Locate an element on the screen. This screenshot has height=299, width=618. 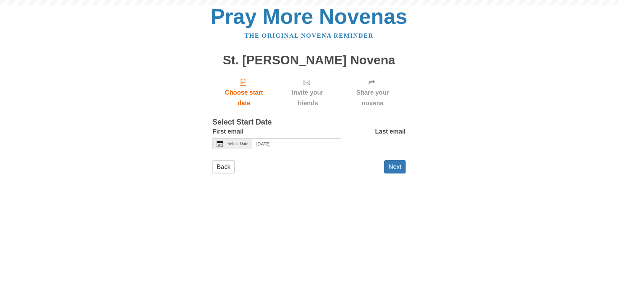
label: First email is located at coordinates (228, 131).